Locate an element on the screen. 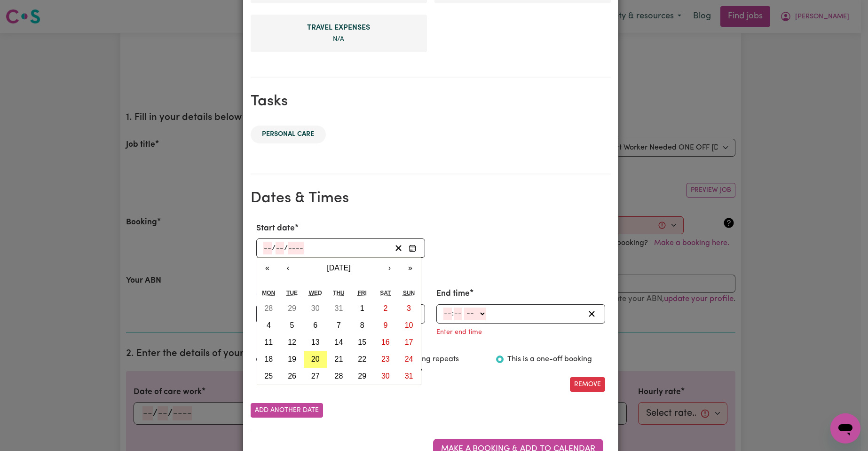 Image resolution: width=868 pixels, height=451 pixels. button: August 10, 2025 is located at coordinates (409, 325).